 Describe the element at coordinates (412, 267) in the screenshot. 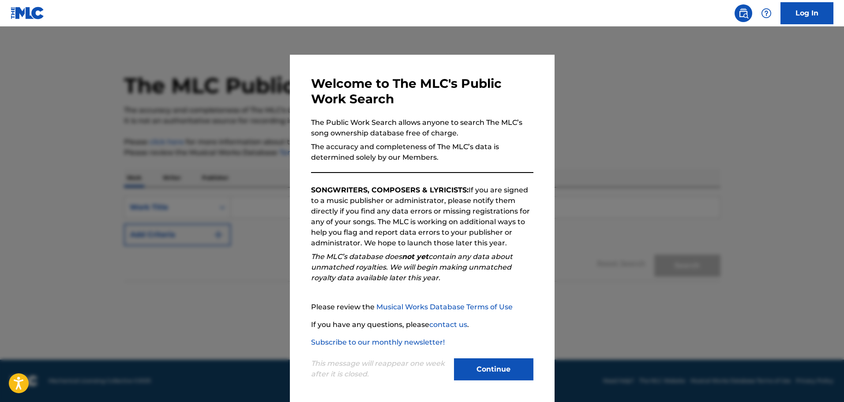

I see `em: The MLC’s database does contain any data about unmatched royalties. We will begin making unmatche...` at that location.